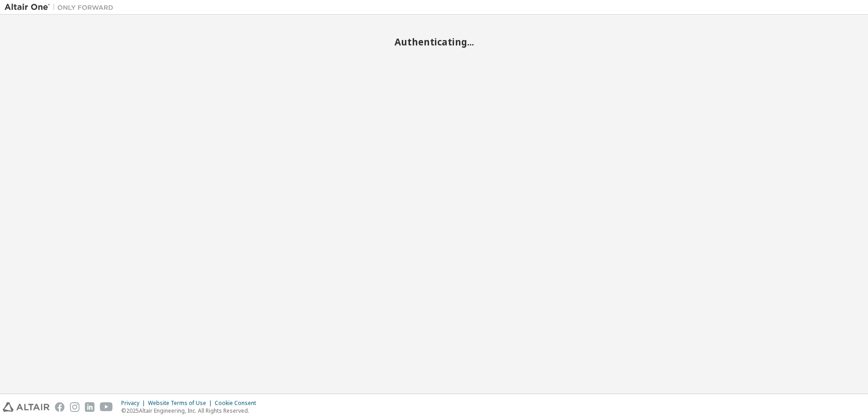  I want to click on img: youtube.svg, so click(106, 406).